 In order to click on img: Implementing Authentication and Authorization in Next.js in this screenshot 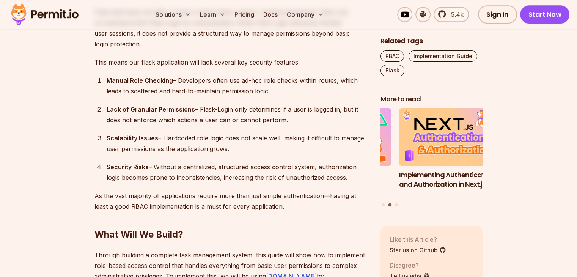, I will do `click(450, 137)`.